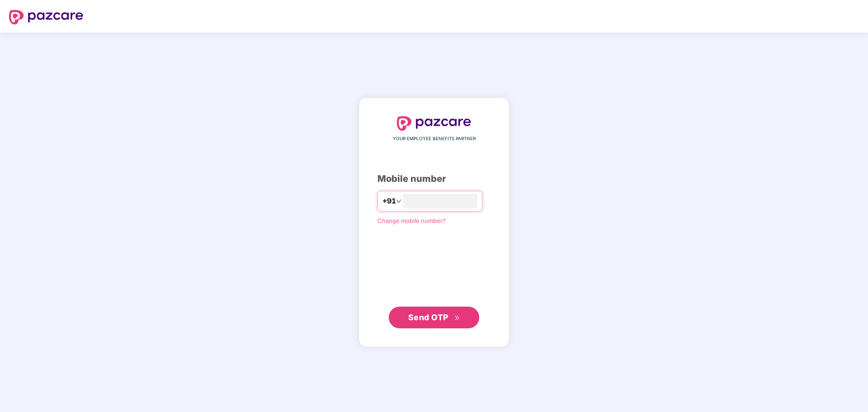 The width and height of the screenshot is (868, 412). Describe the element at coordinates (434, 317) in the screenshot. I see `button: Send OTPdouble-right` at that location.